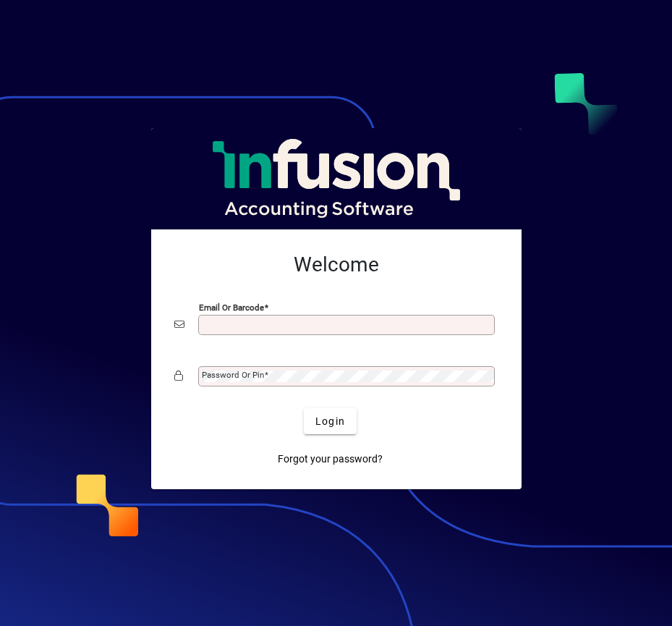  What do you see at coordinates (330, 458) in the screenshot?
I see `a: Forgot your password?` at bounding box center [330, 458].